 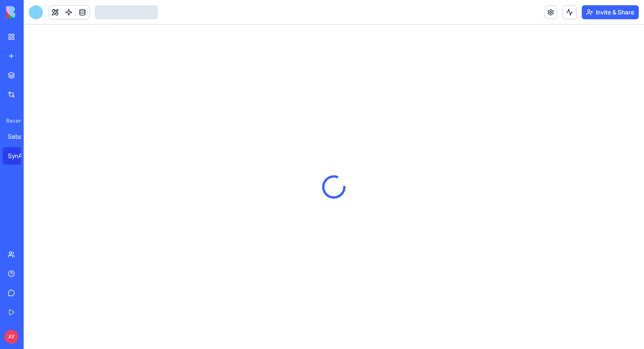 I want to click on img: logo, so click(x=34, y=12).